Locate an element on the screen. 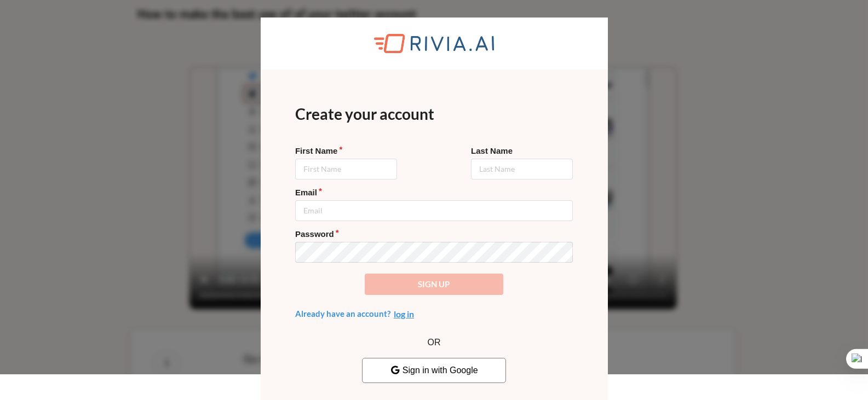 Image resolution: width=868 pixels, height=400 pixels. input: Email is located at coordinates (434, 210).